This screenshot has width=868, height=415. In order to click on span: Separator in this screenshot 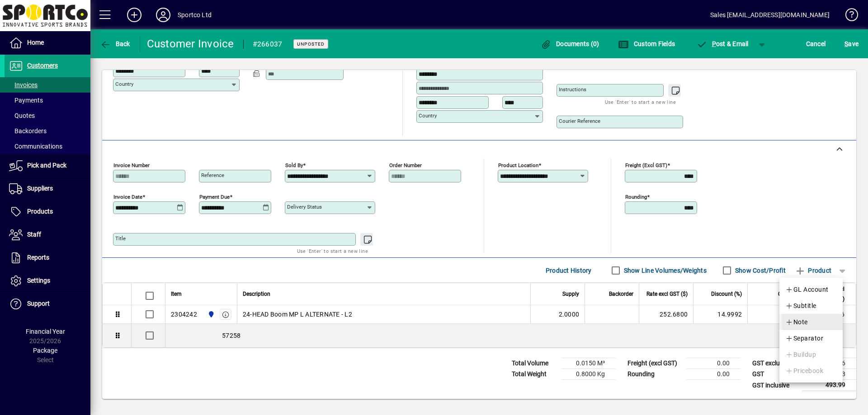, I will do `click(805, 338)`.